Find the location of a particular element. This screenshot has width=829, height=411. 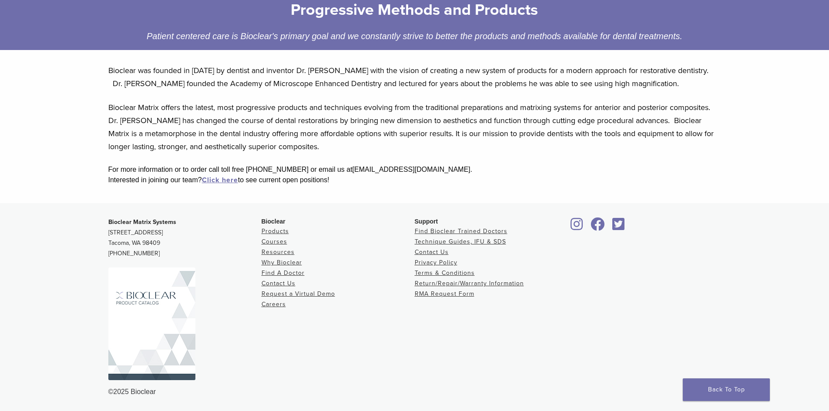

div: Interested in joining our team? to see current open positions! is located at coordinates (415, 180).